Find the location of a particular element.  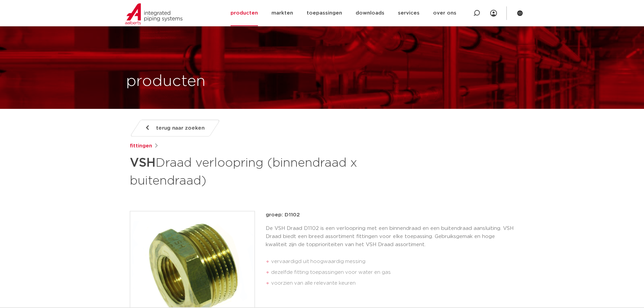

li: vervaardigd uit hoogwaardig messing is located at coordinates (393, 262).